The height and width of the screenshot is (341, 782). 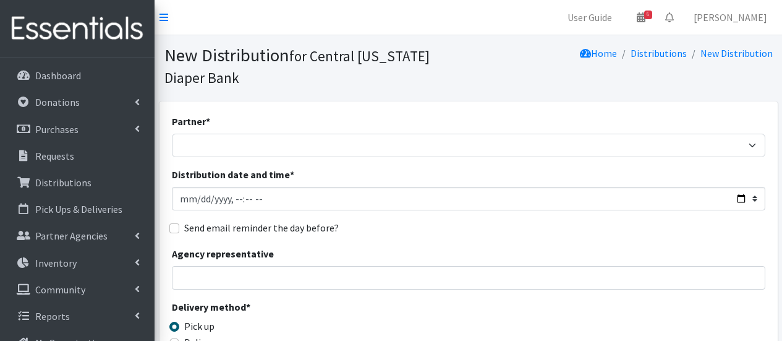 What do you see at coordinates (57, 129) in the screenshot?
I see `p: Purchases` at bounding box center [57, 129].